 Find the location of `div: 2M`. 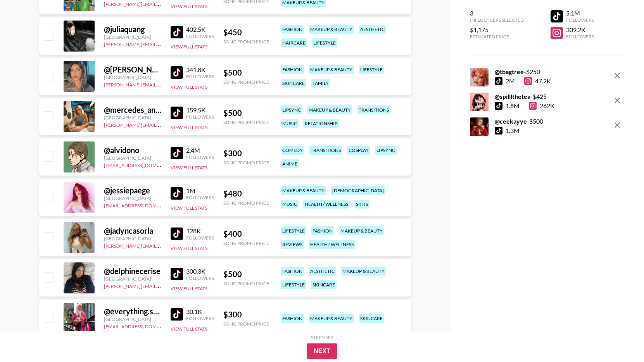

div: 2M is located at coordinates (510, 81).